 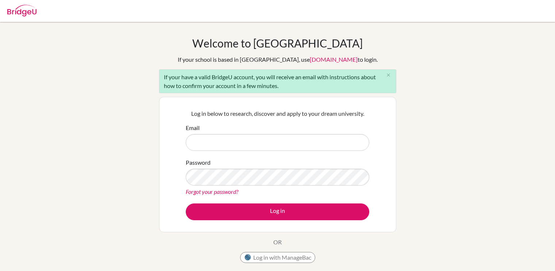 What do you see at coordinates (388, 75) in the screenshot?
I see `i: close` at bounding box center [388, 75].